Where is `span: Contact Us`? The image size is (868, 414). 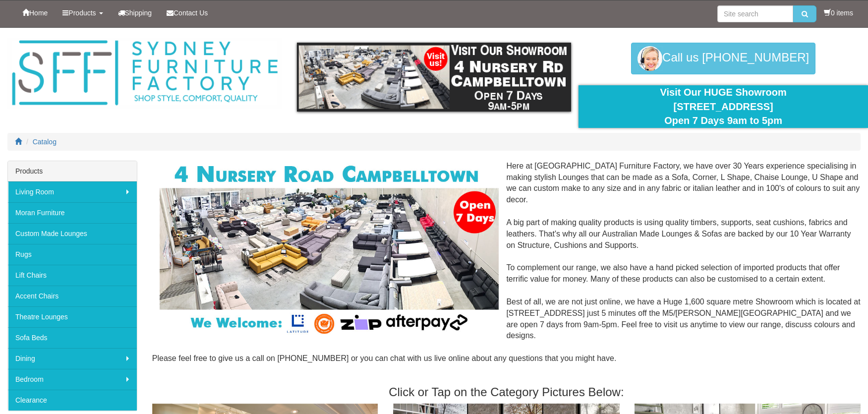 span: Contact Us is located at coordinates (190, 13).